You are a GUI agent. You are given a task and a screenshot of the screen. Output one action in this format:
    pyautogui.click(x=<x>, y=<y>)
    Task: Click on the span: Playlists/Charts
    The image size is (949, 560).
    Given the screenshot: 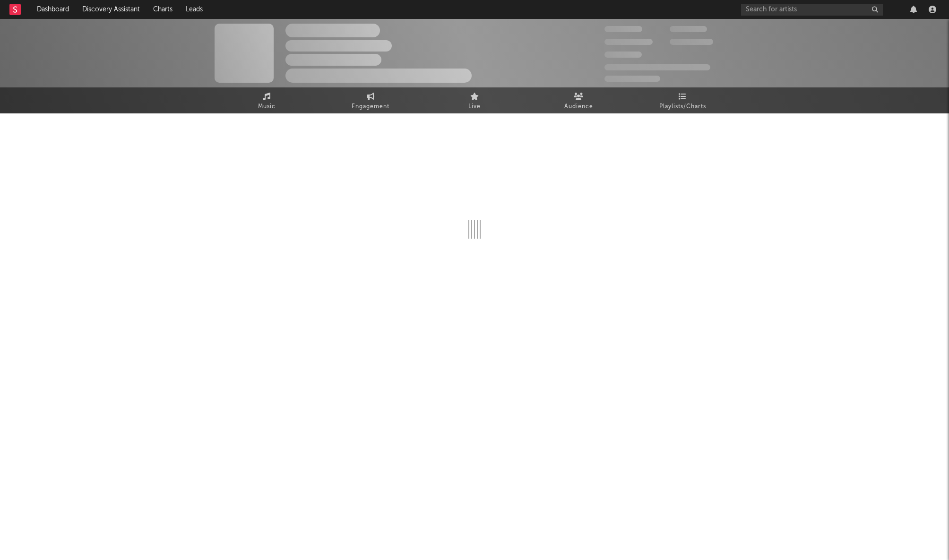 What is the action you would take?
    pyautogui.click(x=682, y=107)
    